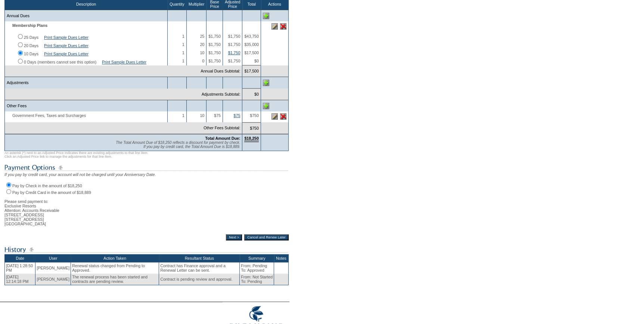 The width and height of the screenshot is (644, 324). Describe the element at coordinates (51, 192) in the screenshot. I see `label: Pay by Credit Card in the amount of $18,889` at that location.